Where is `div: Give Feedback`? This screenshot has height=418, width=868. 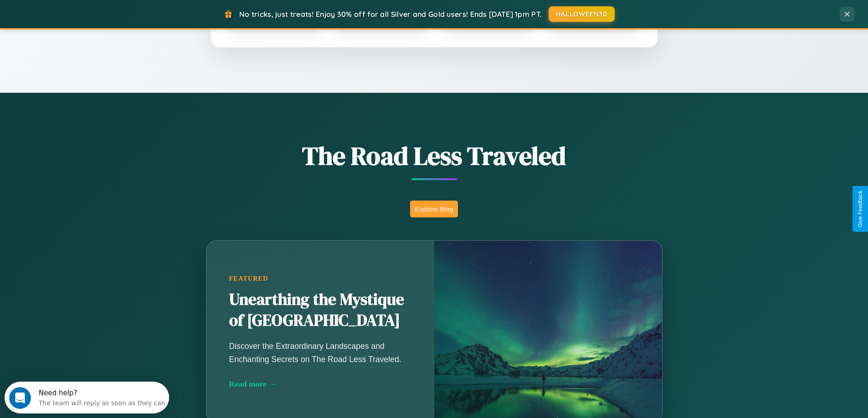
div: Give Feedback is located at coordinates (860, 209).